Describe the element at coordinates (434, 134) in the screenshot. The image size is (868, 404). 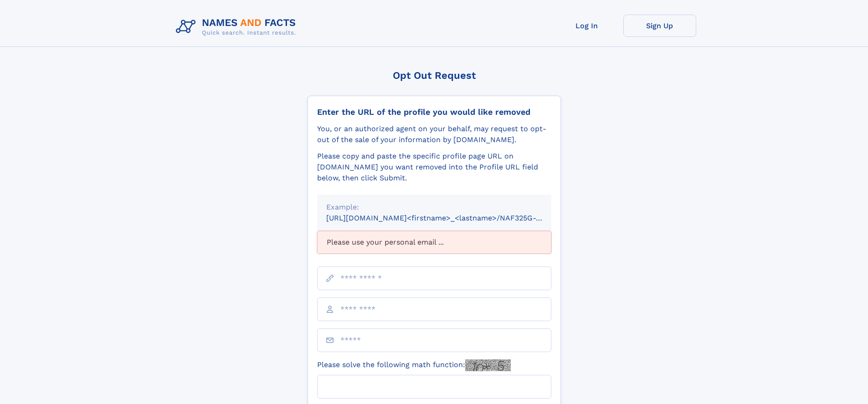
I see `div: You, or an authorized agent on your behalf, may request to opt-out of the sale of your informatio...` at that location.